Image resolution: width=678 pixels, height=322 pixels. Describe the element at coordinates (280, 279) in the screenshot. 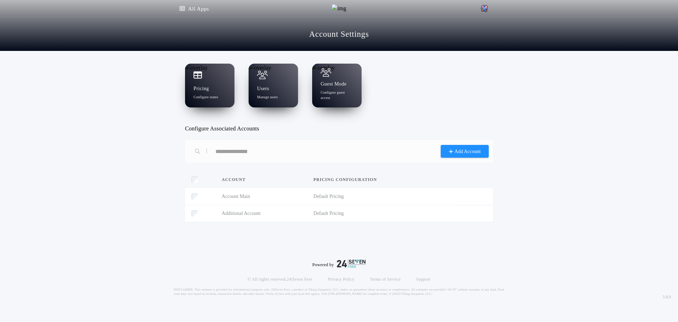

I see `p: © All rights reserved. 24|Seven Fees` at that location.